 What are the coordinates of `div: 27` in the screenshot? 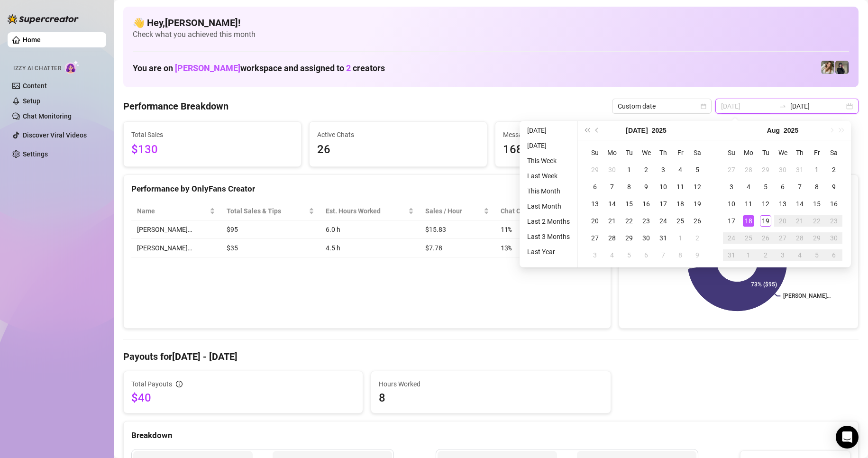 It's located at (595, 238).